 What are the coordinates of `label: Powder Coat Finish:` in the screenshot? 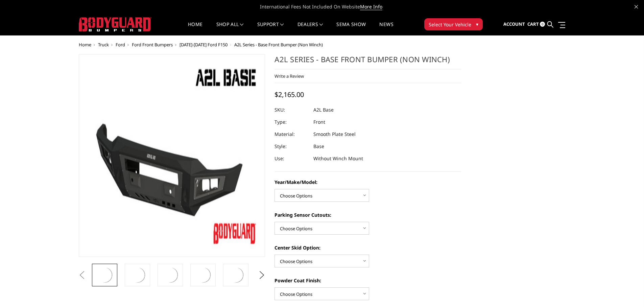 It's located at (368, 280).